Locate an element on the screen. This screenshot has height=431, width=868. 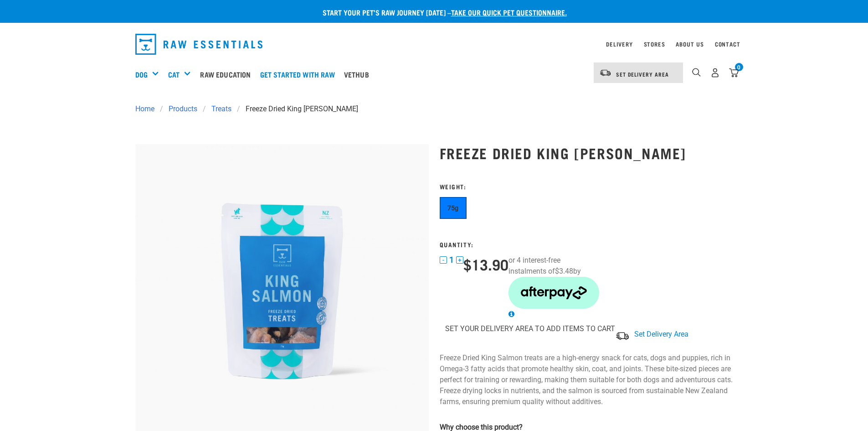
img: home-icon@2x.png is located at coordinates (733, 73).